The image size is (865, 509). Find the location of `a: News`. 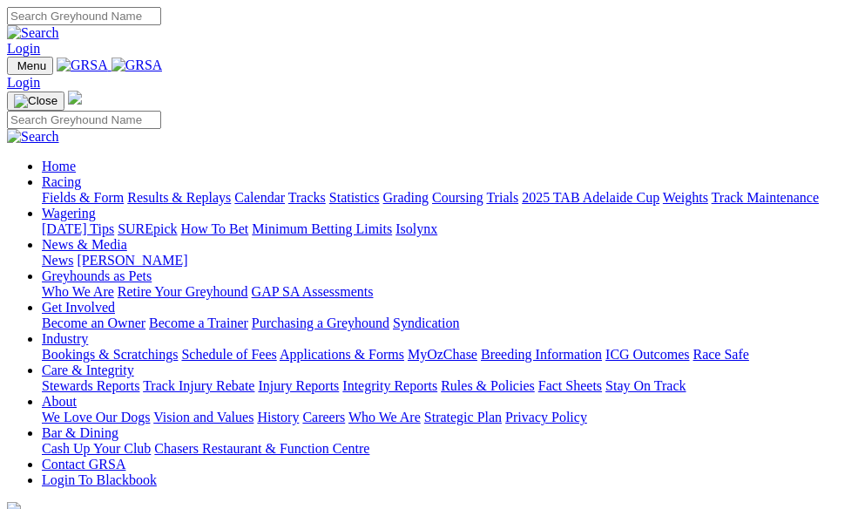

a: News is located at coordinates (57, 260).